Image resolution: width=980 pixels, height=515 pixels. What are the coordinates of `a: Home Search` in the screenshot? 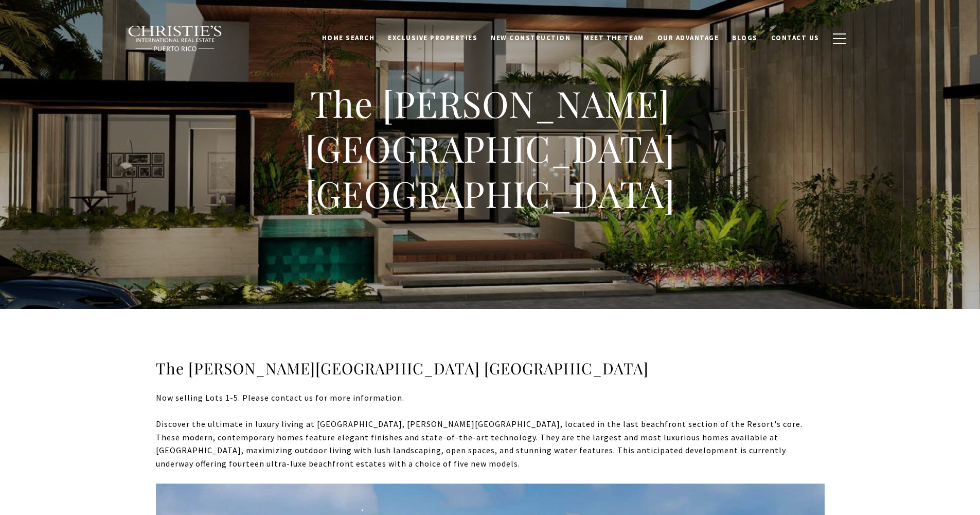 It's located at (349, 38).